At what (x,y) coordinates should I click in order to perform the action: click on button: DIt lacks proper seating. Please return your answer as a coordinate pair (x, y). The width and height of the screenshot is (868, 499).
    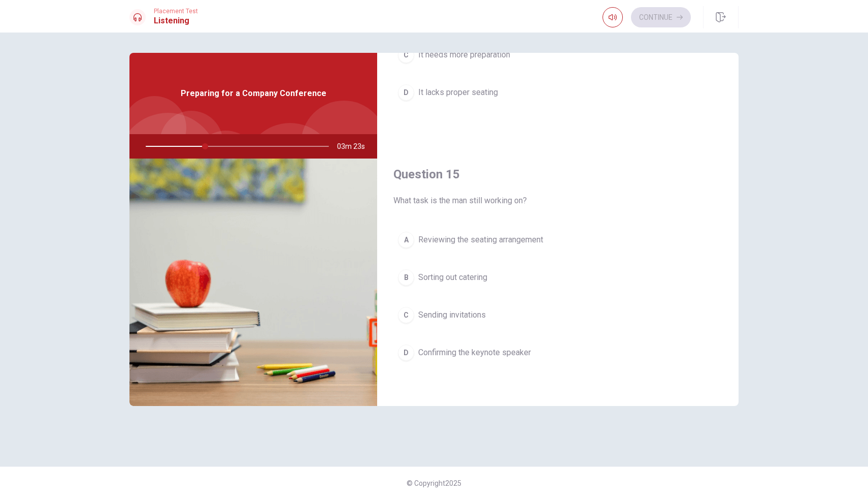
    Looking at the image, I should click on (558, 92).